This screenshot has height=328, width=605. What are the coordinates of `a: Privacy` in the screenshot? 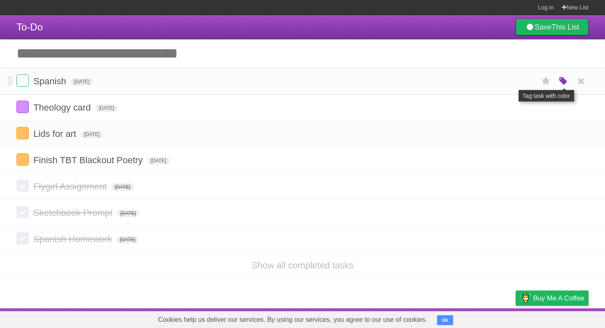 It's located at (516, 319).